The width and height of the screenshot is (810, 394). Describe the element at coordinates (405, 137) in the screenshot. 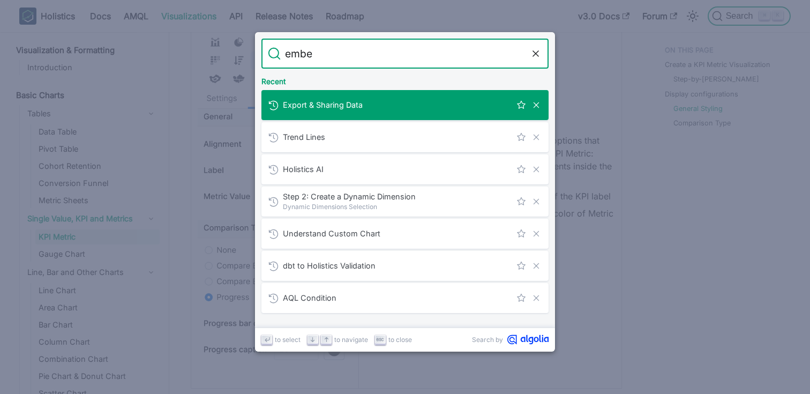

I see `a: Trend Lines` at that location.